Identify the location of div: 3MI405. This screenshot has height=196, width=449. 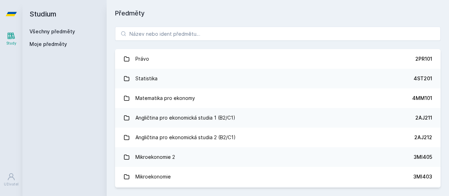
(423, 157).